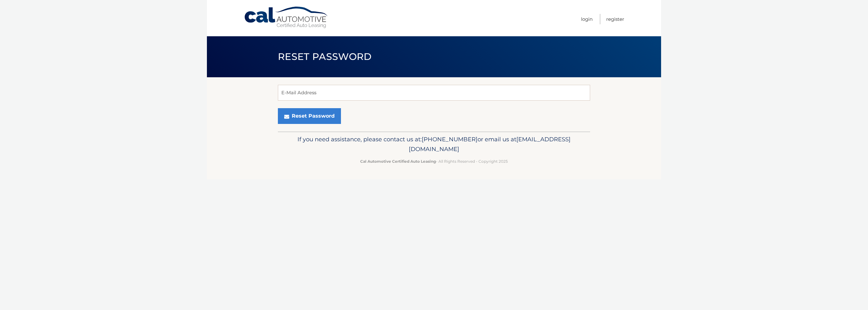  I want to click on span: Reset Password, so click(325, 57).